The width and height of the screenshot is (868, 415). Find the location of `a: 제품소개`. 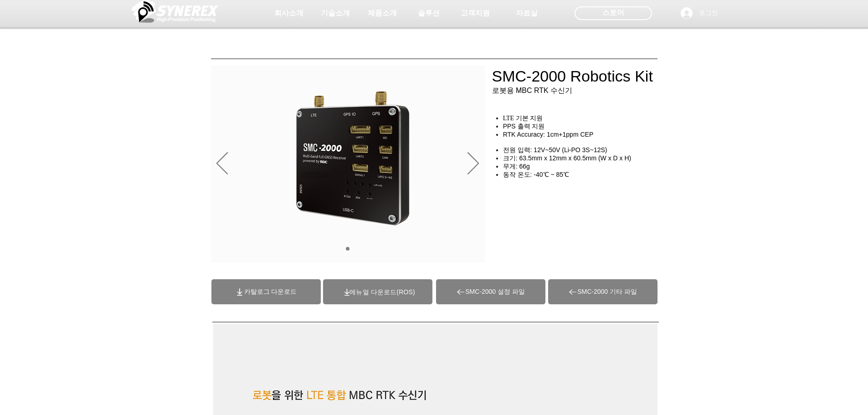

a: 제품소개 is located at coordinates (382, 13).